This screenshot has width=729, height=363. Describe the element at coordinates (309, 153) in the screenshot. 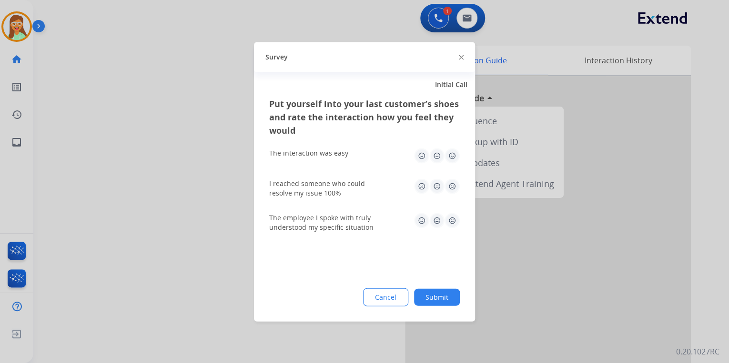

I see `div: The interaction was easy` at that location.